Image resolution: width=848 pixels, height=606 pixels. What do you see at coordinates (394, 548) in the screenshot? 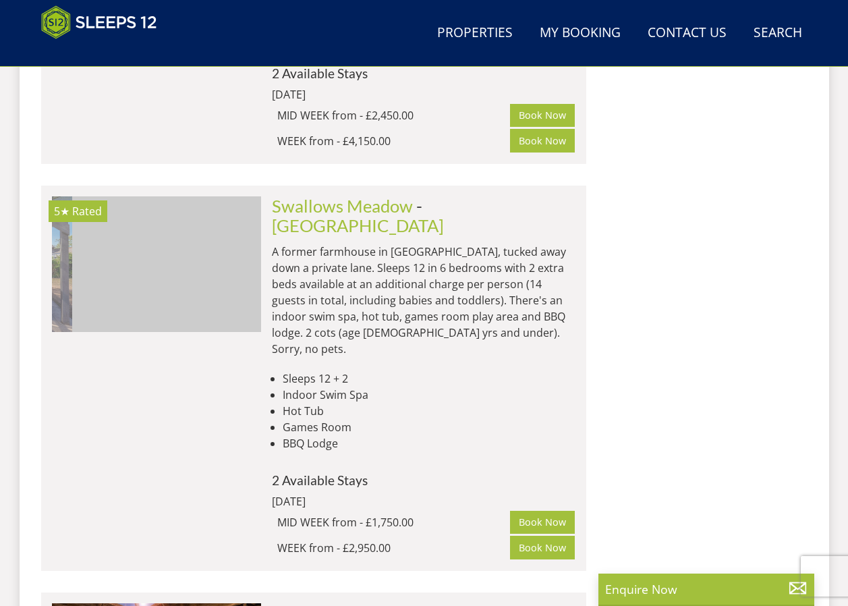
I see `div: WEEK from - £2,950.00` at bounding box center [394, 548].